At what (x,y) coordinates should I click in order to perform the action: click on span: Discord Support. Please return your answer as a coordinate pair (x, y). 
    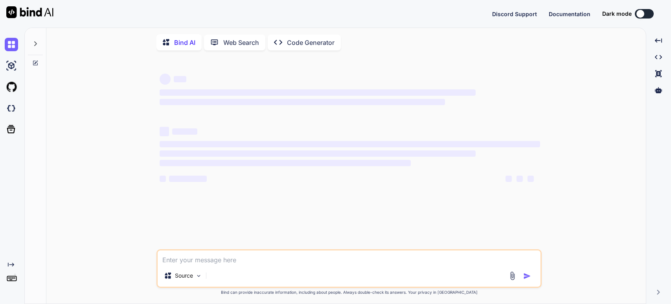
    Looking at the image, I should click on (515, 14).